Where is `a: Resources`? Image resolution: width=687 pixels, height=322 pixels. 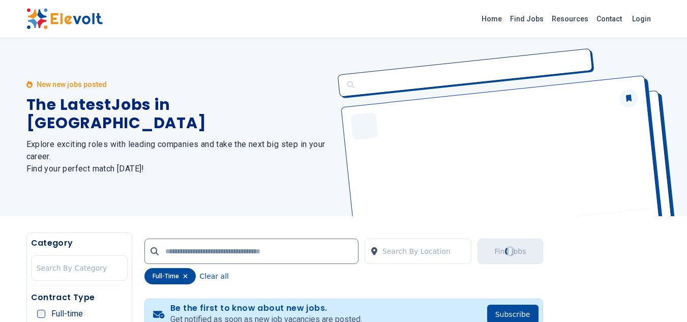
a: Resources is located at coordinates (570, 19).